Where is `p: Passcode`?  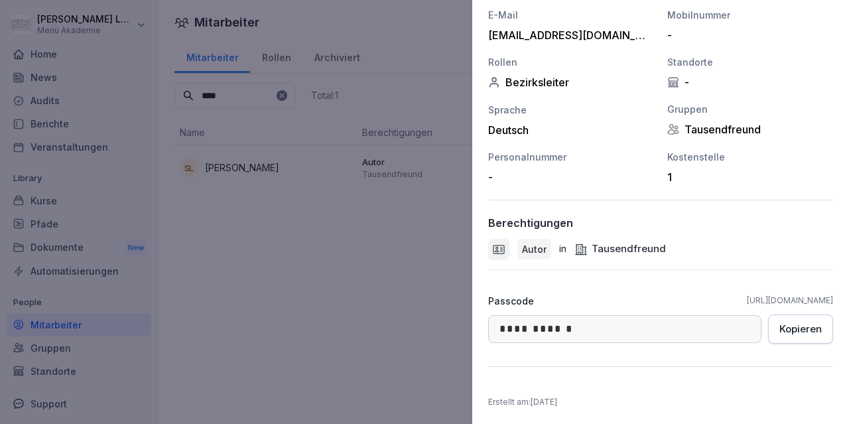
p: Passcode is located at coordinates (511, 301).